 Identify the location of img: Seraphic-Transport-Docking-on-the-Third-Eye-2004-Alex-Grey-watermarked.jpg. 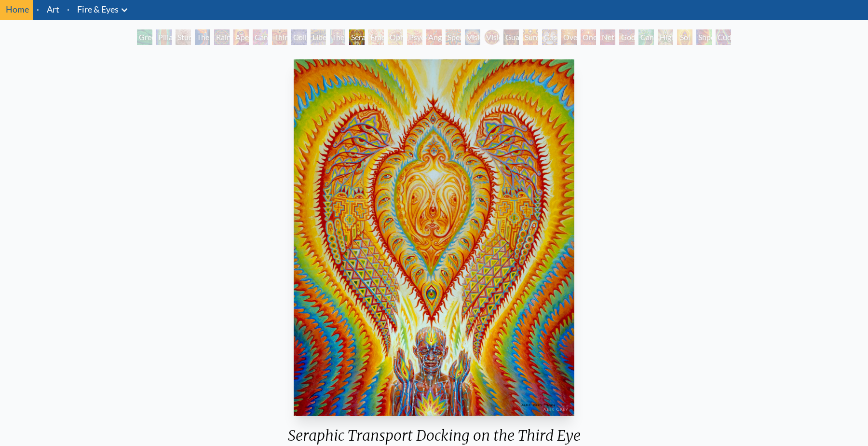
(434, 238).